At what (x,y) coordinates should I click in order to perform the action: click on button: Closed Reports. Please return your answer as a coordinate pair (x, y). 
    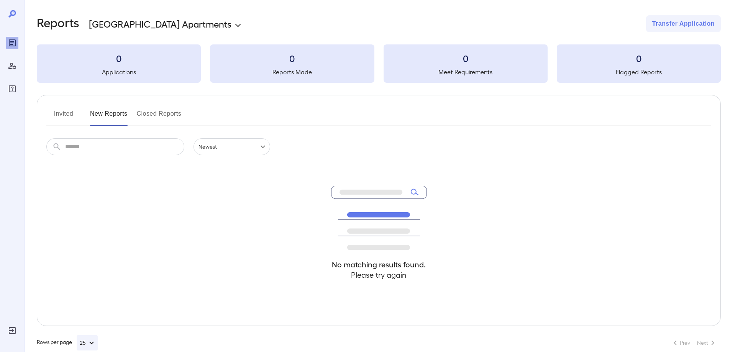
    Looking at the image, I should click on (159, 117).